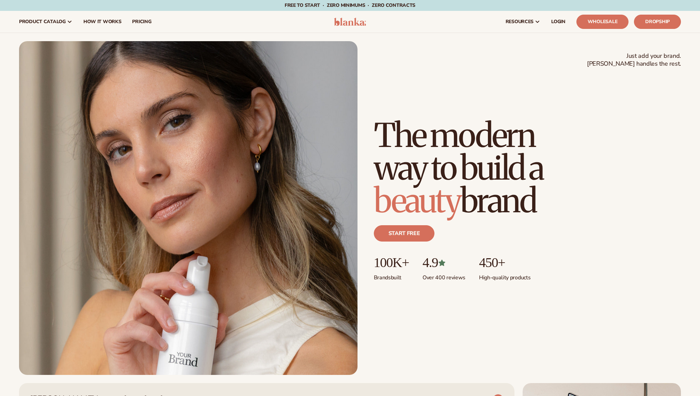  I want to click on a: Start free, so click(404, 234).